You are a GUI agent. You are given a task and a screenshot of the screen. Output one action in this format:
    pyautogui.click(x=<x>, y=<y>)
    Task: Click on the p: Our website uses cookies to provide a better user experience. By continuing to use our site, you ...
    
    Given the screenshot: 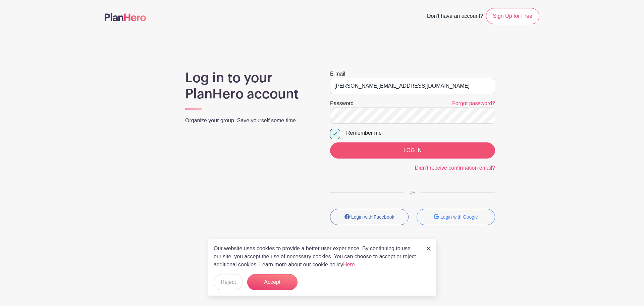 What is the action you would take?
    pyautogui.click(x=317, y=257)
    